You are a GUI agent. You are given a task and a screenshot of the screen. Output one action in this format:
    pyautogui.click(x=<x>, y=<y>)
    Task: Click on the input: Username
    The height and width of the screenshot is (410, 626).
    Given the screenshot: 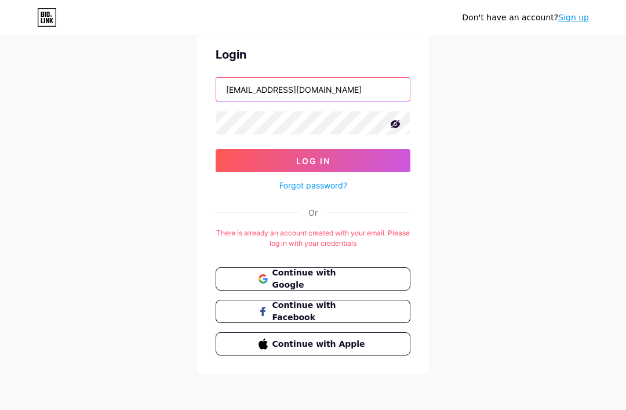 What is the action you would take?
    pyautogui.click(x=313, y=89)
    